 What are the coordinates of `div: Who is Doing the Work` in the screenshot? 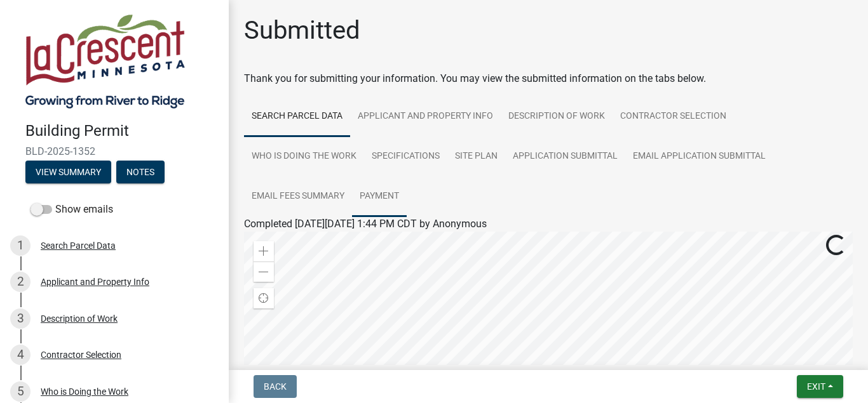 It's located at (85, 392).